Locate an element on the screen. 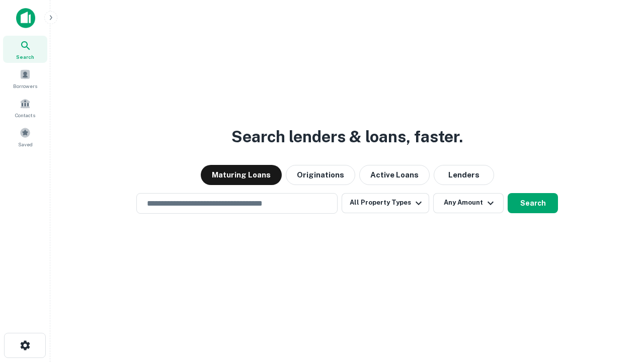 This screenshot has width=644, height=362. h3: Search lenders & loans, faster. is located at coordinates (347, 137).